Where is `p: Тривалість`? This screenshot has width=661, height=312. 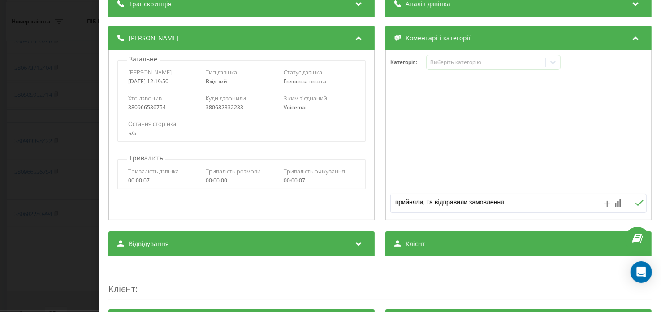 p: Тривалість is located at coordinates (146, 158).